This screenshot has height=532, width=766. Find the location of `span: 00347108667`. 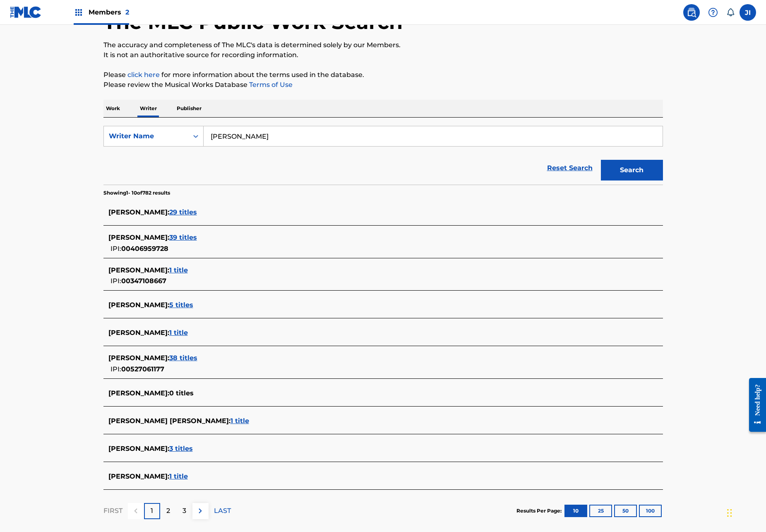

span: 00347108667 is located at coordinates (144, 281).